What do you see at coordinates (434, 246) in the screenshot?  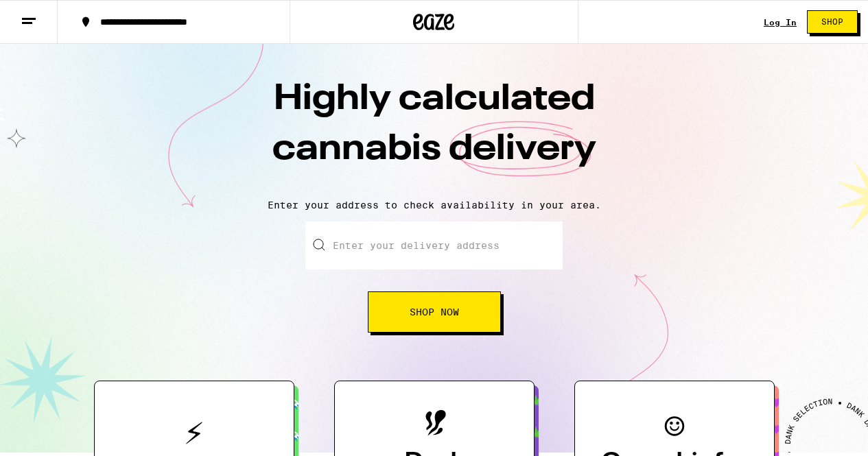 I see `input: Enter your delivery address` at bounding box center [434, 246].